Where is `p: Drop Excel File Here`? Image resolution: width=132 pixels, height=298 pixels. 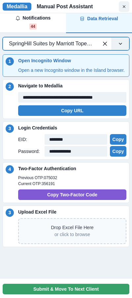
p: Drop Excel File Here is located at coordinates (72, 227).